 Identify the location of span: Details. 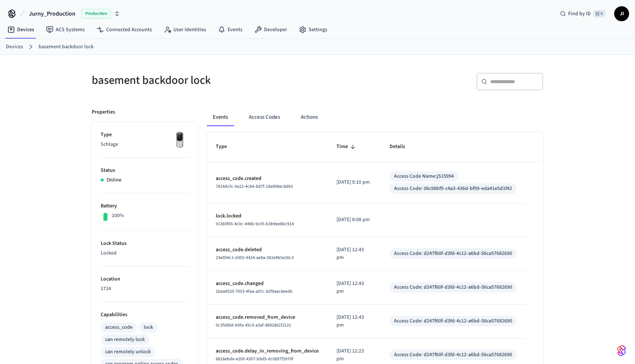
(402, 146).